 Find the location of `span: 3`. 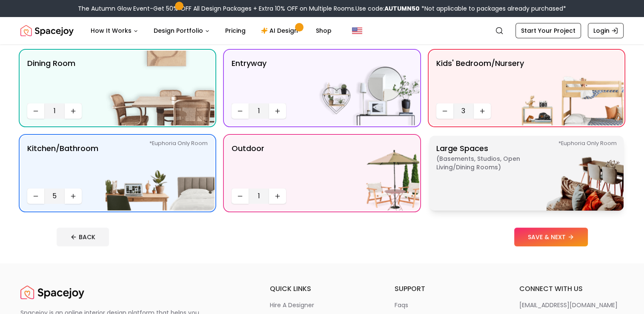

span: 3 is located at coordinates (464, 111).